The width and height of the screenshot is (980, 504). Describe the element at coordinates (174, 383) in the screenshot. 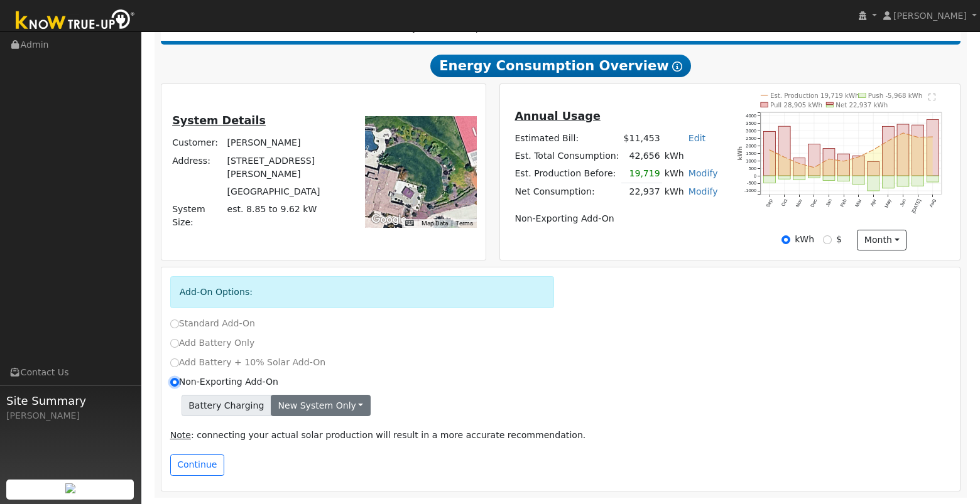

I see `input: Non-Exporting Add-On` at that location.